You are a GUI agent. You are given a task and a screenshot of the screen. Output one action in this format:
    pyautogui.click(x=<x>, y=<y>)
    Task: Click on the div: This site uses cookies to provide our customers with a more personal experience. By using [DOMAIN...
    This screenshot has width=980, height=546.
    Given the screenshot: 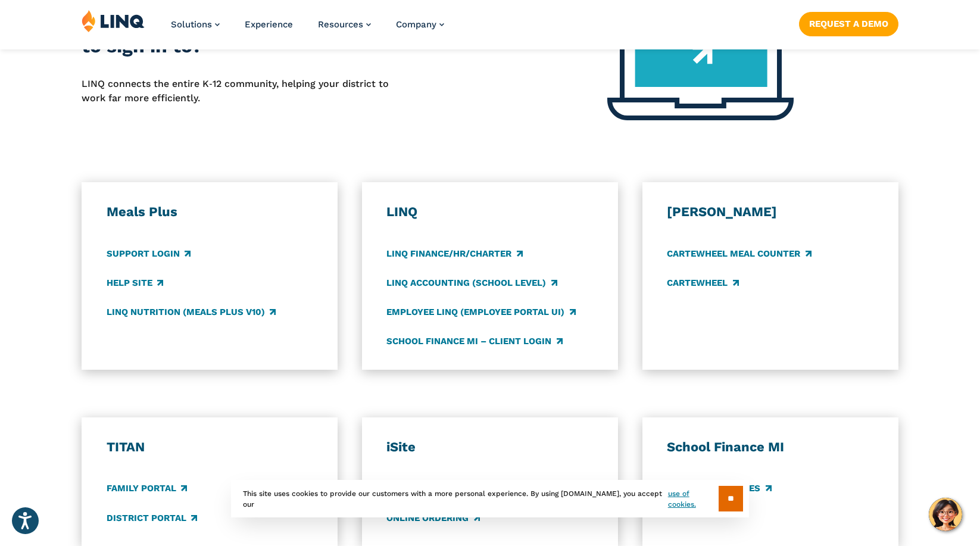 What is the action you would take?
    pyautogui.click(x=490, y=498)
    